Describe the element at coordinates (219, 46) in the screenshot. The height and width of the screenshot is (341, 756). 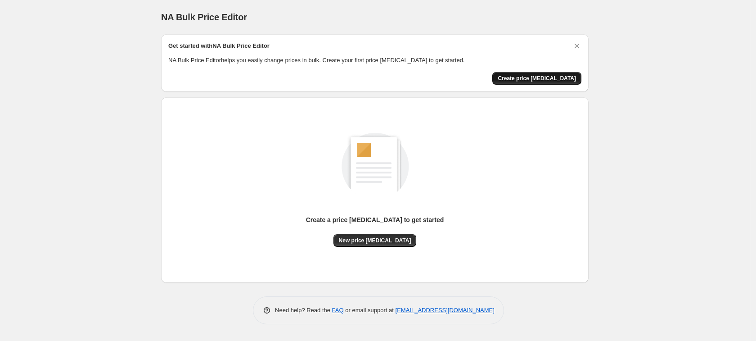
I see `h2: Get started with NA Bulk Price Editor` at that location.